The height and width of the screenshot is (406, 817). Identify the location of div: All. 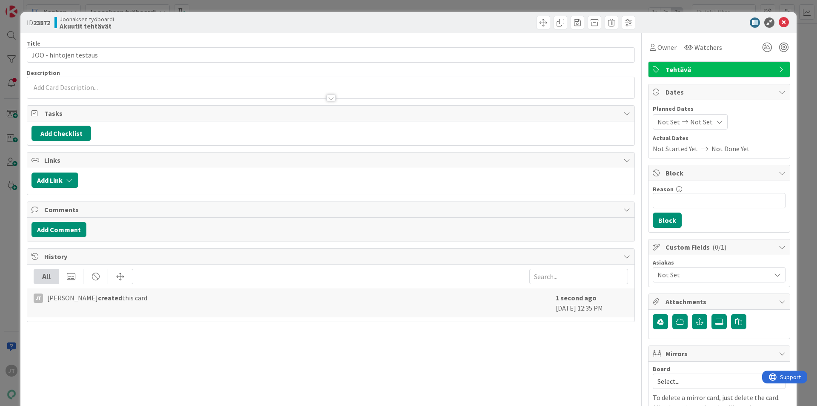
(46, 276).